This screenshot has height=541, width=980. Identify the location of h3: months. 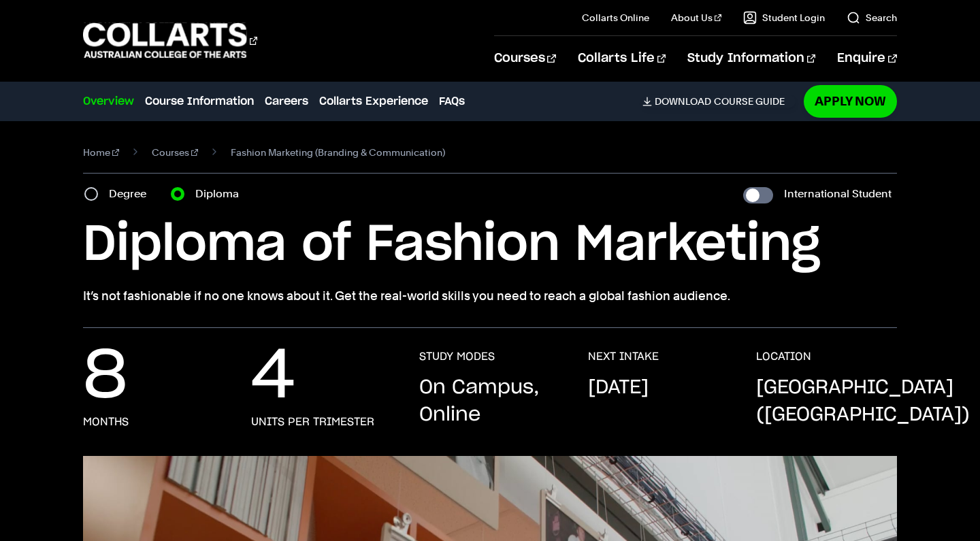
(106, 422).